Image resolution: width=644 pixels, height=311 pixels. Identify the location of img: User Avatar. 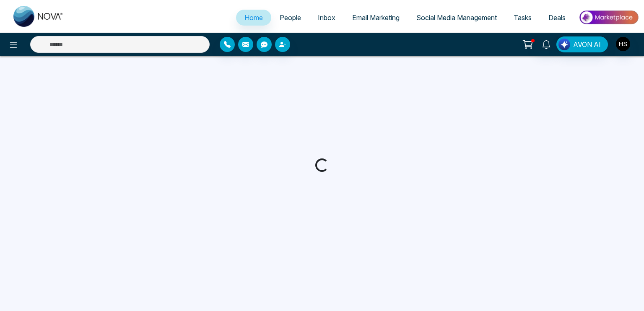
(623, 44).